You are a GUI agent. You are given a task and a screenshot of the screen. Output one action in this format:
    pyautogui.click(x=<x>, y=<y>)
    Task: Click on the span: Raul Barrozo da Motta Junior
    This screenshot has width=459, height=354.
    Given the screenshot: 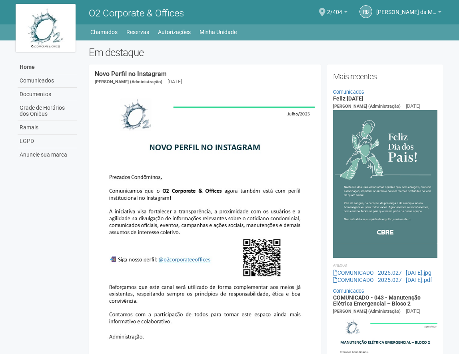 What is the action you would take?
    pyautogui.click(x=407, y=8)
    